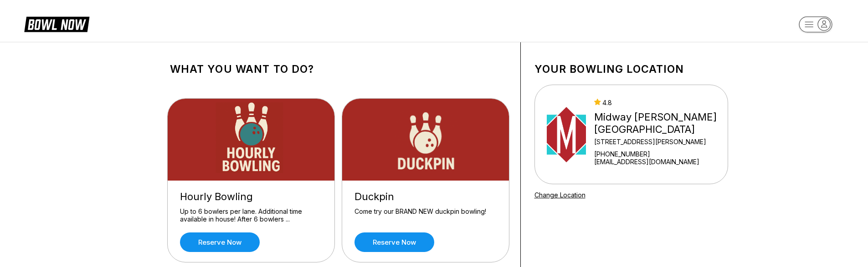 The width and height of the screenshot is (868, 267). What do you see at coordinates (426, 215) in the screenshot?
I see `div: Come try our BRAND NEW duckpin bowling!` at bounding box center [426, 215].